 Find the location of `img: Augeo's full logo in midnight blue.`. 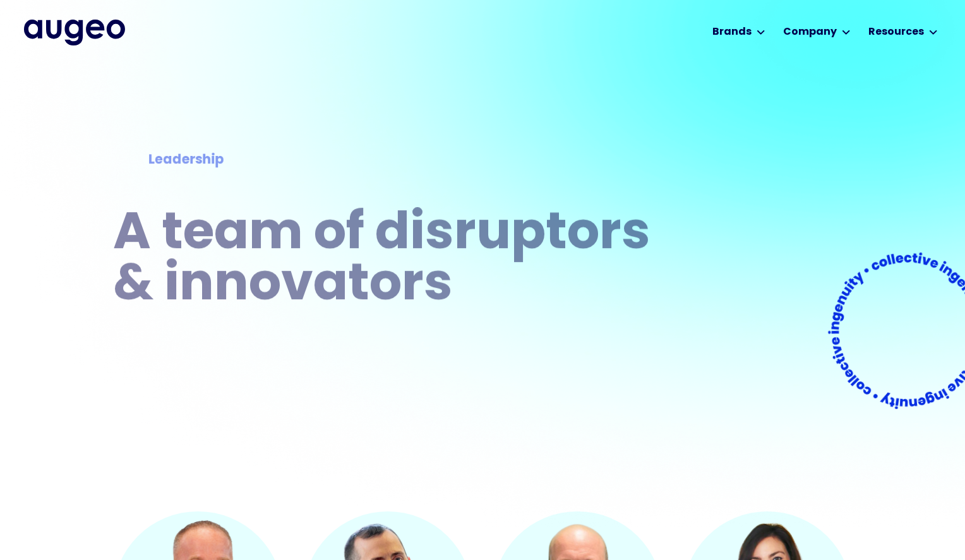

img: Augeo's full logo in midnight blue. is located at coordinates (75, 32).